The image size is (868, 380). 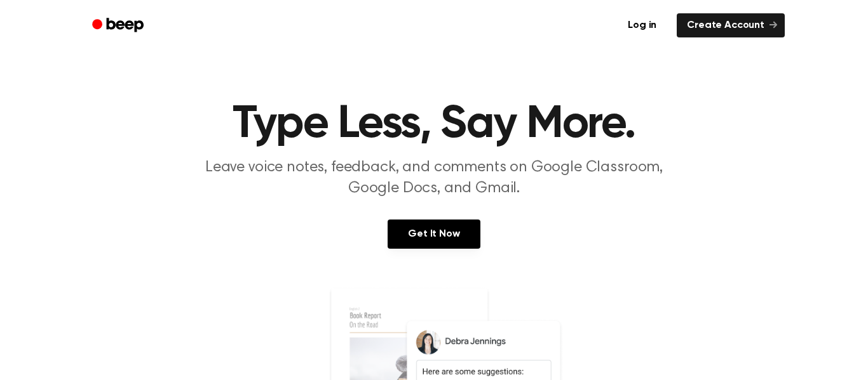 I want to click on p: Leave voice notes, feedback, and comments on Google Classroom, Google Docs, and Gmail., so click(x=434, y=178).